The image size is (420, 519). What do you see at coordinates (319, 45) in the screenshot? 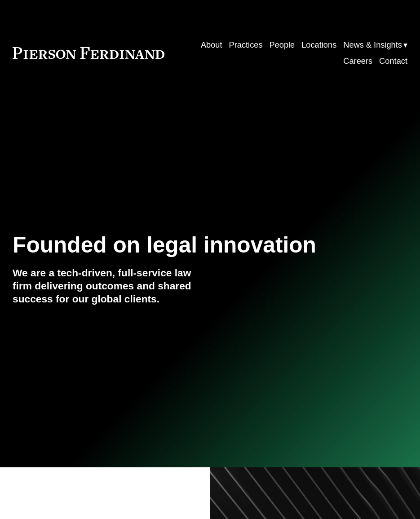
I see `a: Locations` at bounding box center [319, 45].